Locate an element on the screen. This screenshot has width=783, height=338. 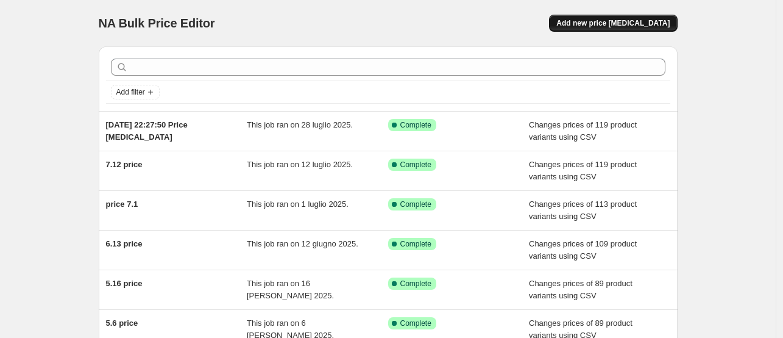
span: NA Bulk Price Editor is located at coordinates (157, 23).